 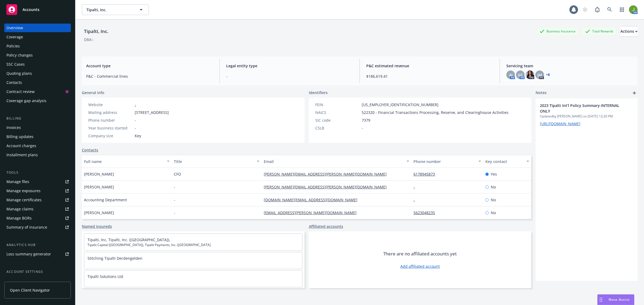 I want to click on span: Open Client Navigator, so click(x=29, y=291).